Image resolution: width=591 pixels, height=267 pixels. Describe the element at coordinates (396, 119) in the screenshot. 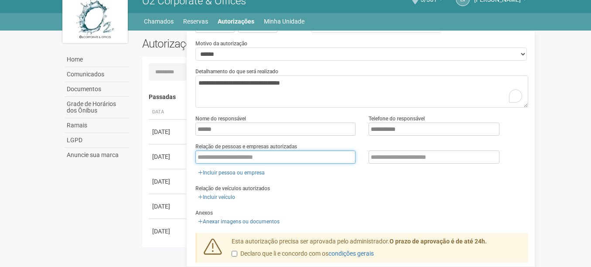

I see `label: Telefone do responsável` at that location.